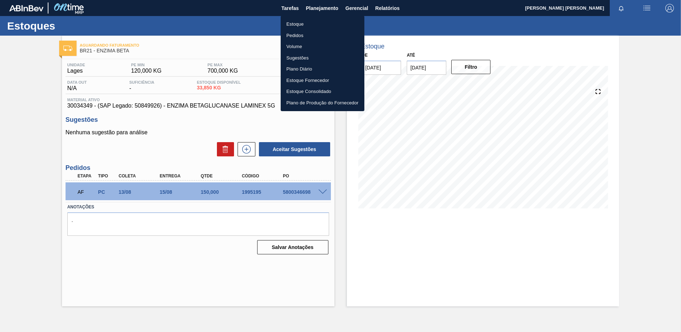 The height and width of the screenshot is (332, 681). Describe the element at coordinates (322, 58) in the screenshot. I see `a: Sugestões` at that location.